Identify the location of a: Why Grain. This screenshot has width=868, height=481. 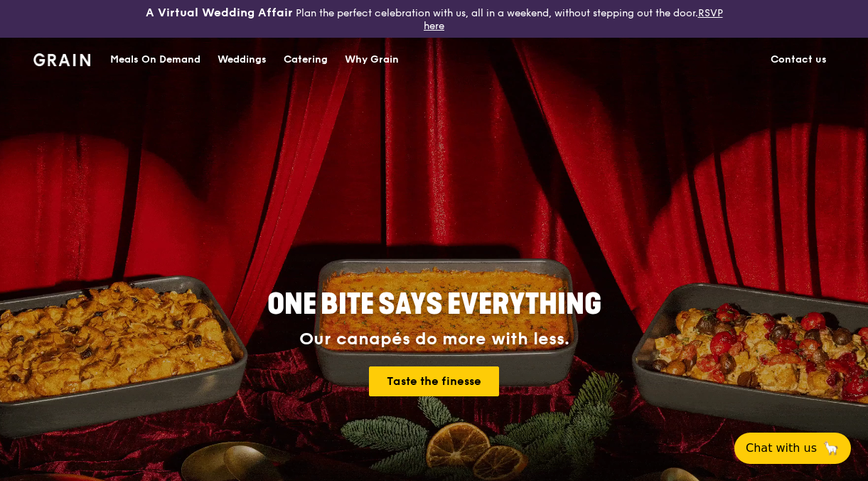
(372, 60).